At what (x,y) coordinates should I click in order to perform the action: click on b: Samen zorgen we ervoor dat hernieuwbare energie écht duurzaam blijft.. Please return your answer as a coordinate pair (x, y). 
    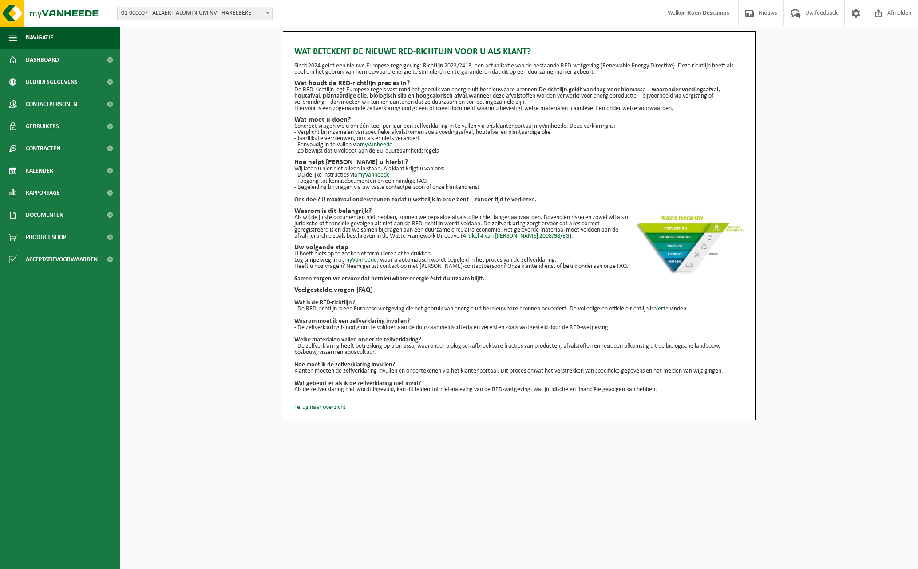
    Looking at the image, I should click on (389, 279).